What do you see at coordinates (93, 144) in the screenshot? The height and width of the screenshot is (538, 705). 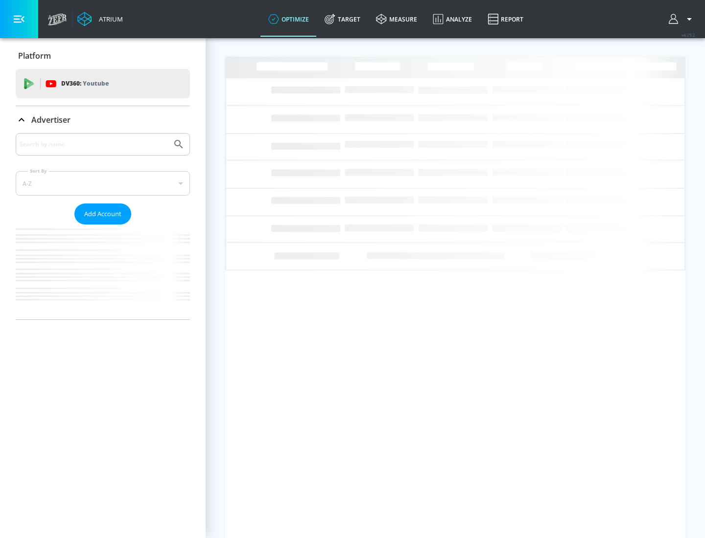 I see `input: Search by name` at bounding box center [93, 144].